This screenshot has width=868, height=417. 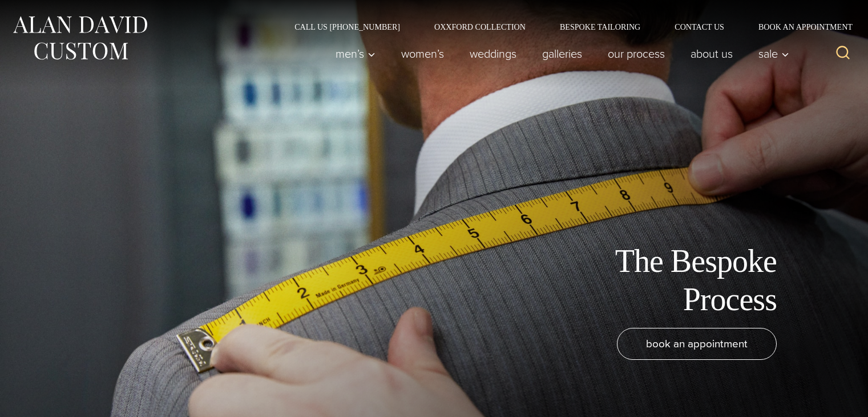 What do you see at coordinates (699, 26) in the screenshot?
I see `a: Contact Us` at bounding box center [699, 26].